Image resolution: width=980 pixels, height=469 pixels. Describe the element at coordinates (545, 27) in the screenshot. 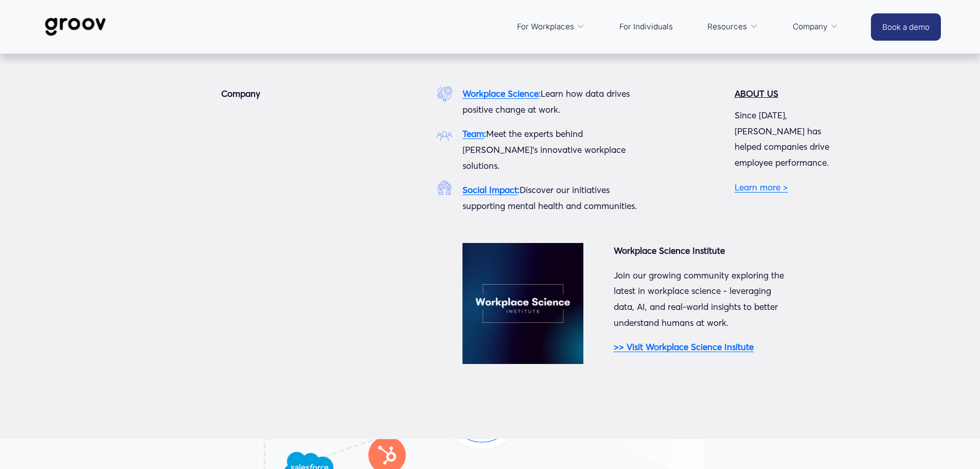

I see `span: For Workplaces` at that location.